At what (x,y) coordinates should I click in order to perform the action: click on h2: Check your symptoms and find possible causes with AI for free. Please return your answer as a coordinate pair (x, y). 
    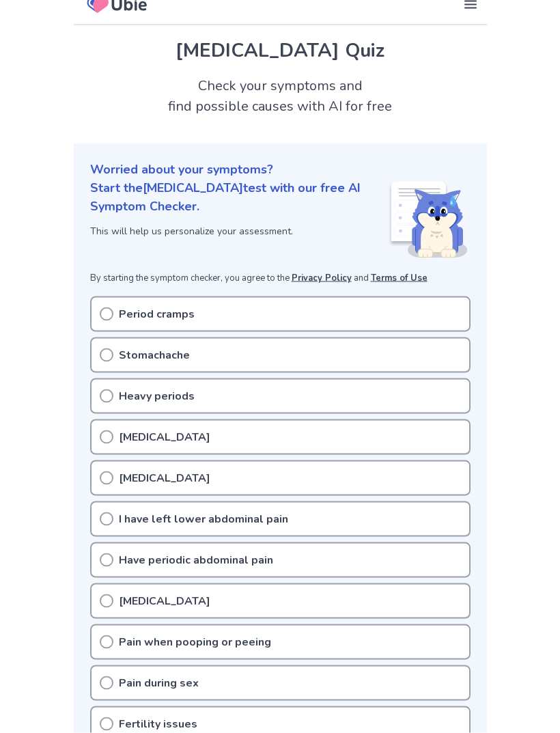
    Looking at the image, I should click on (280, 96).